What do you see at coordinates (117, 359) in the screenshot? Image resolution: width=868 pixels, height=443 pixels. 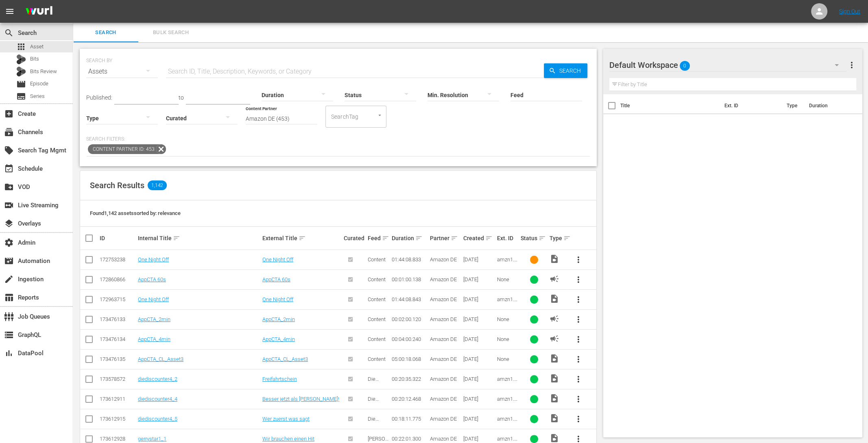 I see `div: 173476135` at bounding box center [117, 359].